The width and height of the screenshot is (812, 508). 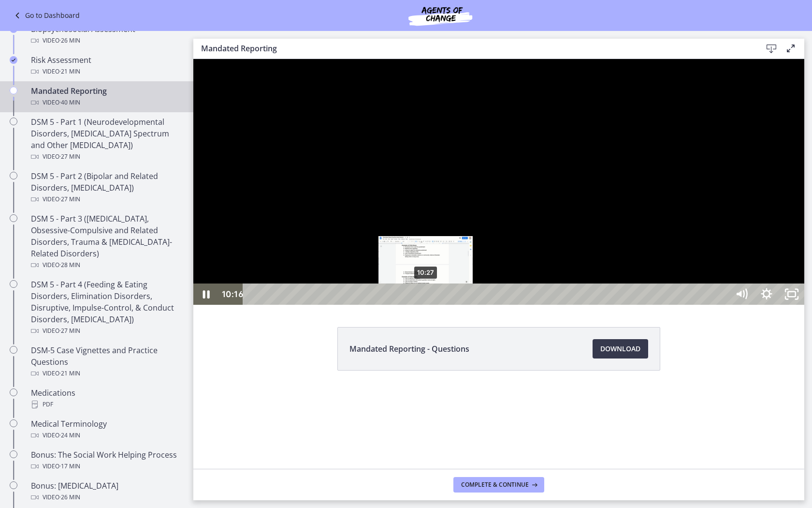 What do you see at coordinates (106, 398) in the screenshot?
I see `div: Medications` at bounding box center [106, 398].